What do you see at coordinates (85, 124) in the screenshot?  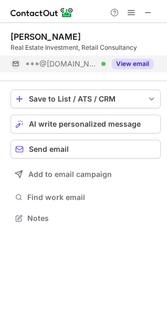 I see `button: AI write personalized message` at bounding box center [85, 124].